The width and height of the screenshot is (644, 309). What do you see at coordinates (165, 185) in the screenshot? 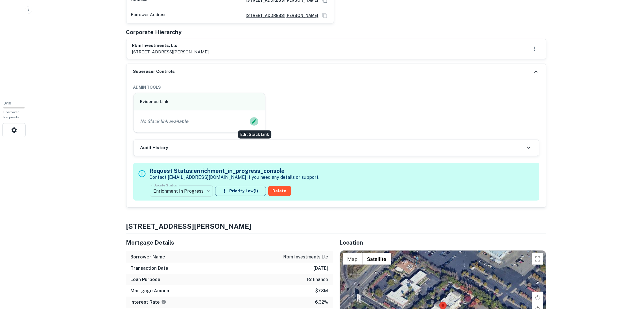
I see `label: Update Status` at bounding box center [165, 185].